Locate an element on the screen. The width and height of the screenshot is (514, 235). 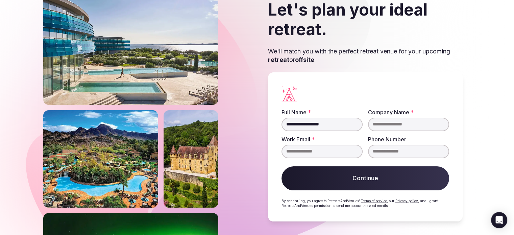
label: Company Name is located at coordinates (408, 112).